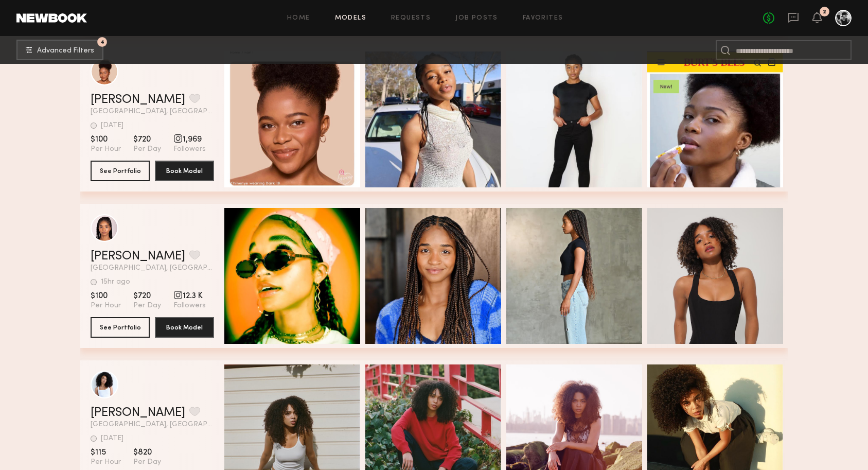 The image size is (868, 470). Describe the element at coordinates (105, 452) in the screenshot. I see `span: $115` at that location.